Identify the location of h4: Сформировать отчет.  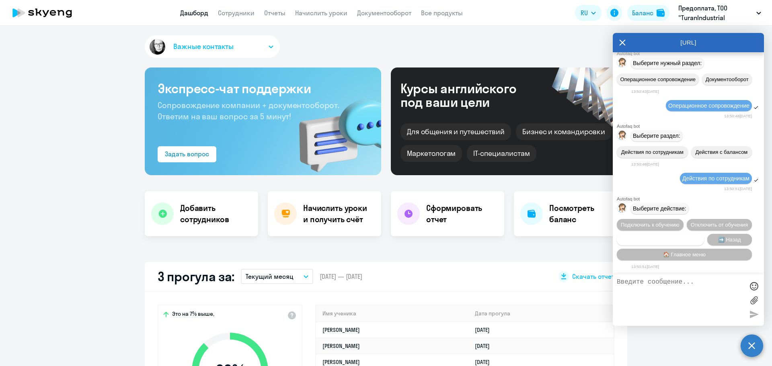
(462, 214).